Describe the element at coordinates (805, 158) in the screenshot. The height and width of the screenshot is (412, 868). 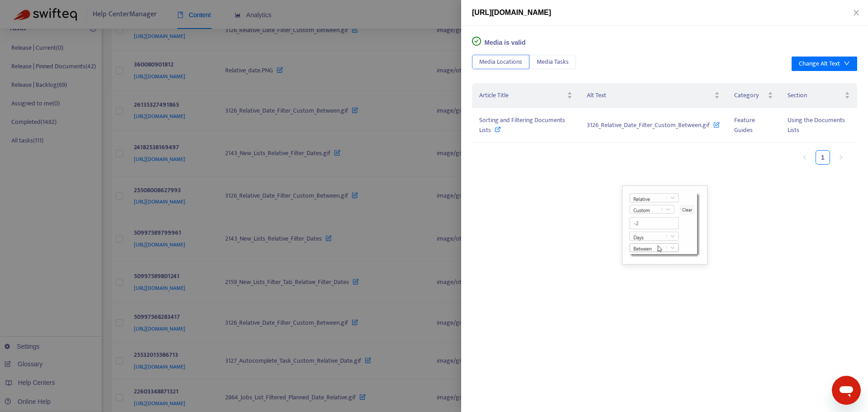
I see `li: Previous Page` at that location.